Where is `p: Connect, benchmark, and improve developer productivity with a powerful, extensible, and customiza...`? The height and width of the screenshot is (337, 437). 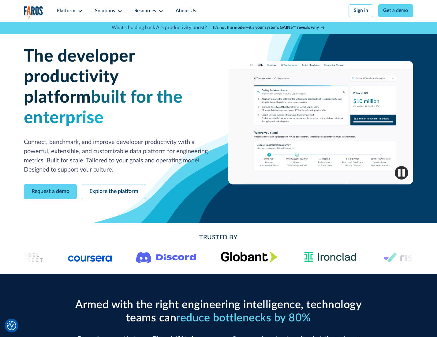
p: Connect, benchmark, and improve developer productivity with a powerful, extensible, and customiza... is located at coordinates (116, 156).